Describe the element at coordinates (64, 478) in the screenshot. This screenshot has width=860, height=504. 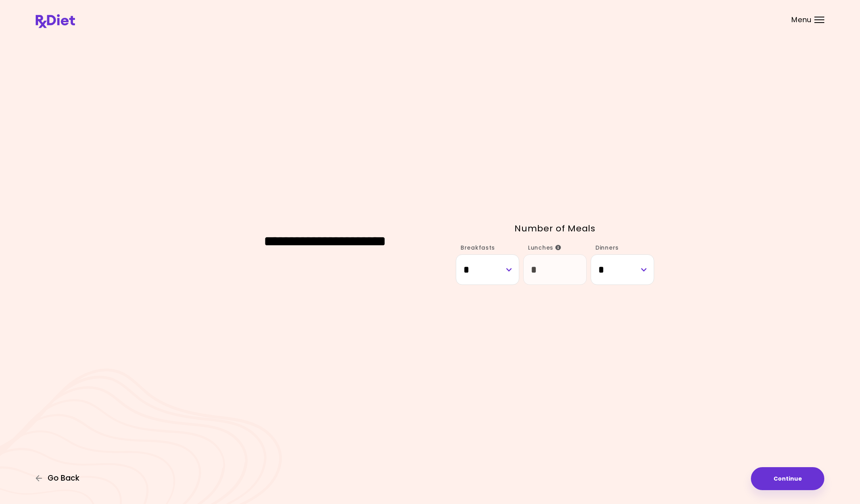
I see `span: Go Back` at that location.